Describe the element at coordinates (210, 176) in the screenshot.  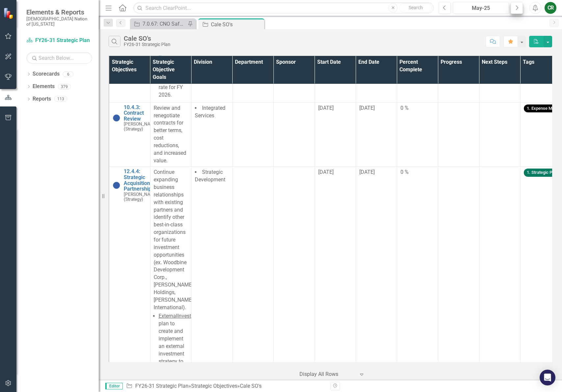
I see `span: Strategic Development` at that location.